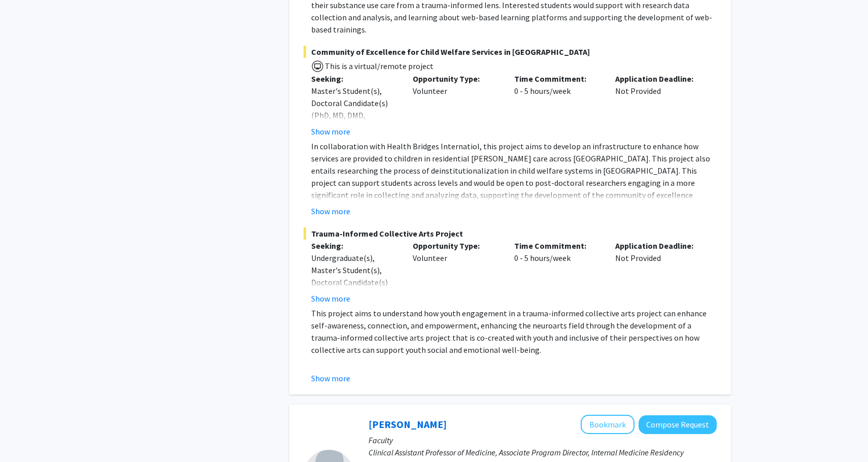  Describe the element at coordinates (355, 127) in the screenshot. I see `div: Master's Student(s), Doctoral Candidate(s) (PhD, MD, DMD, PharmD, etc.), Postdoctoral Researcher(...` at that location.